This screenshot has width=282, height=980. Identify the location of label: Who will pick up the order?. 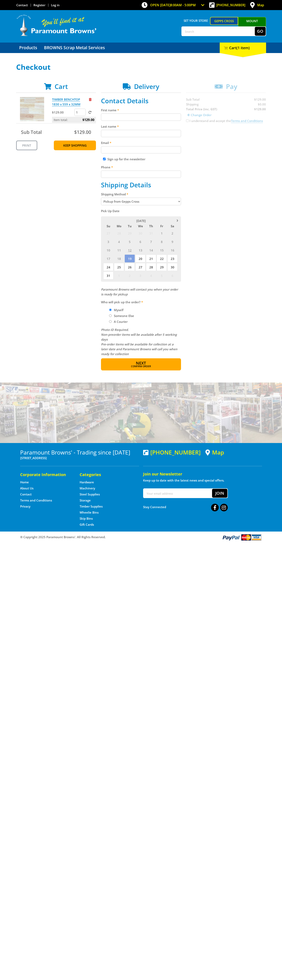
(141, 302).